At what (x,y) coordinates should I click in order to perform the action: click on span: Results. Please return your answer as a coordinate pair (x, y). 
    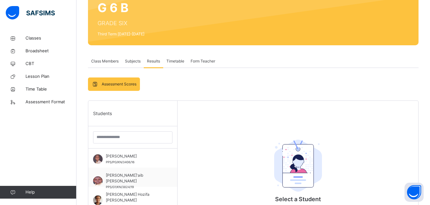
    Looking at the image, I should click on (153, 61).